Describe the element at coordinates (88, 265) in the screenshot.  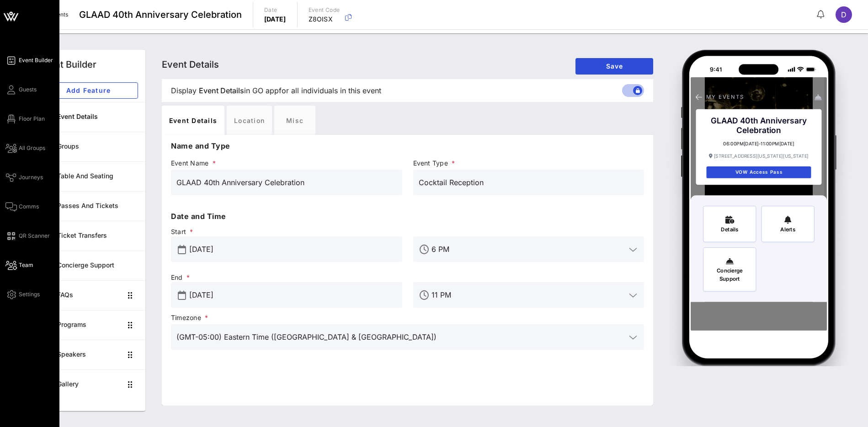
I see `a: Concierge Support` at that location.